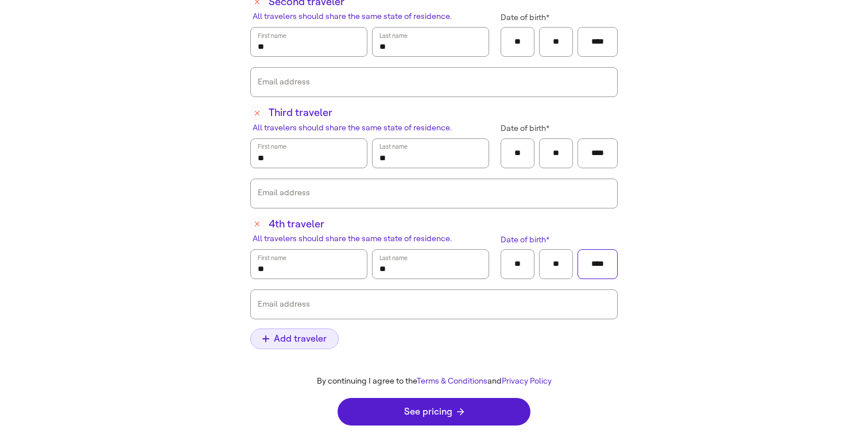  What do you see at coordinates (452, 381) in the screenshot?
I see `a: Terms & Conditions` at bounding box center [452, 381].